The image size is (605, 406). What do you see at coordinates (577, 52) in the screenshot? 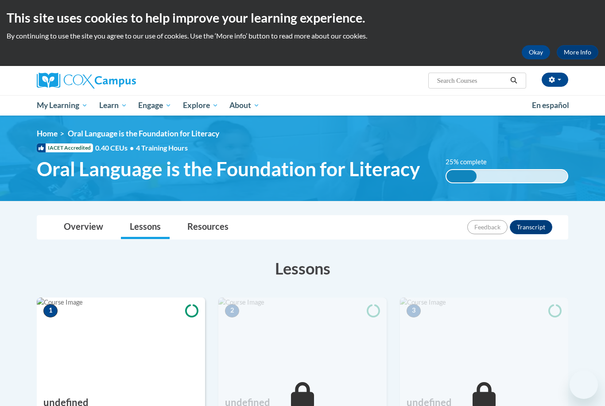
I see `a: More Info` at bounding box center [577, 52].